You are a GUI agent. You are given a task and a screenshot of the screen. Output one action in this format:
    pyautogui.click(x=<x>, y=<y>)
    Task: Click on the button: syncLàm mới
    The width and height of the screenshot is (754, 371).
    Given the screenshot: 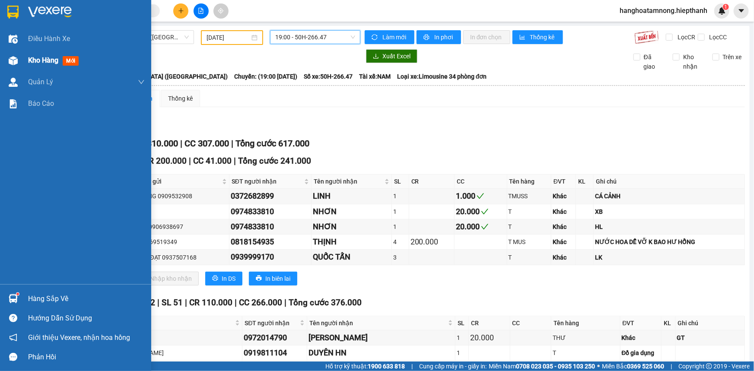 What is the action you would take?
    pyautogui.click(x=389, y=37)
    